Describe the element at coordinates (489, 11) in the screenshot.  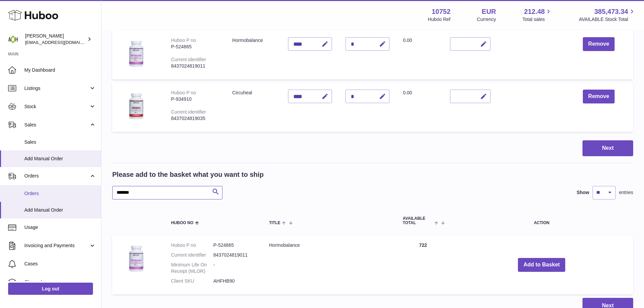
I see `strong: EUR` at that location.